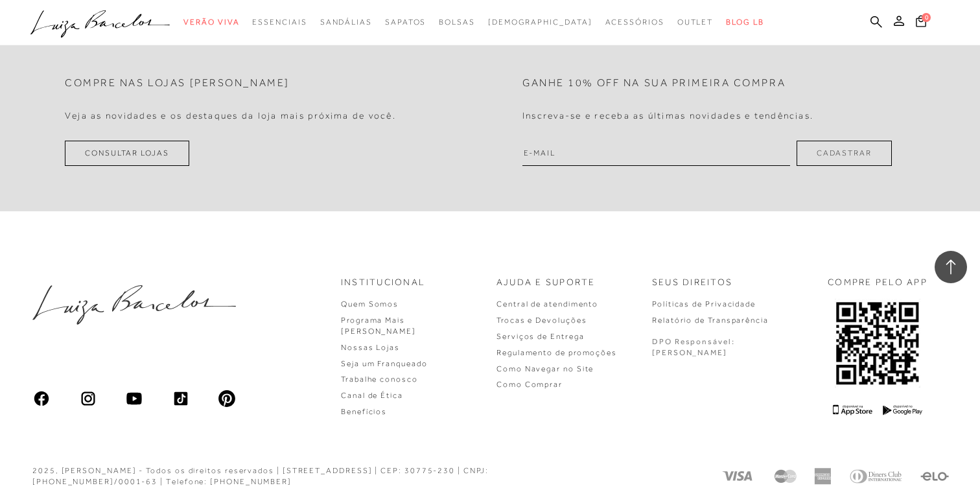  I want to click on img: Mastercard, so click(786, 476).